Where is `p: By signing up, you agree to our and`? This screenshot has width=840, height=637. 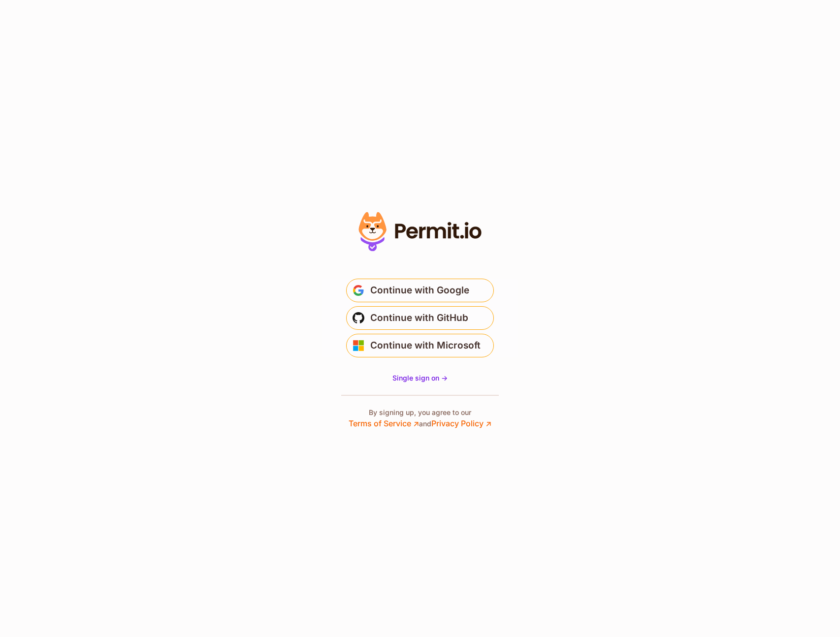 p: By signing up, you agree to our and is located at coordinates (420, 418).